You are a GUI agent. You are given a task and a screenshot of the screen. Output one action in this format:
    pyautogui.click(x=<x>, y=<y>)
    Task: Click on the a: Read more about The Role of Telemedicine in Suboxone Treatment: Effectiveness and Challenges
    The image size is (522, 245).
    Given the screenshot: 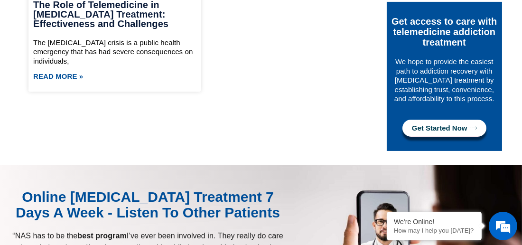 What is the action you would take?
    pyautogui.click(x=58, y=76)
    